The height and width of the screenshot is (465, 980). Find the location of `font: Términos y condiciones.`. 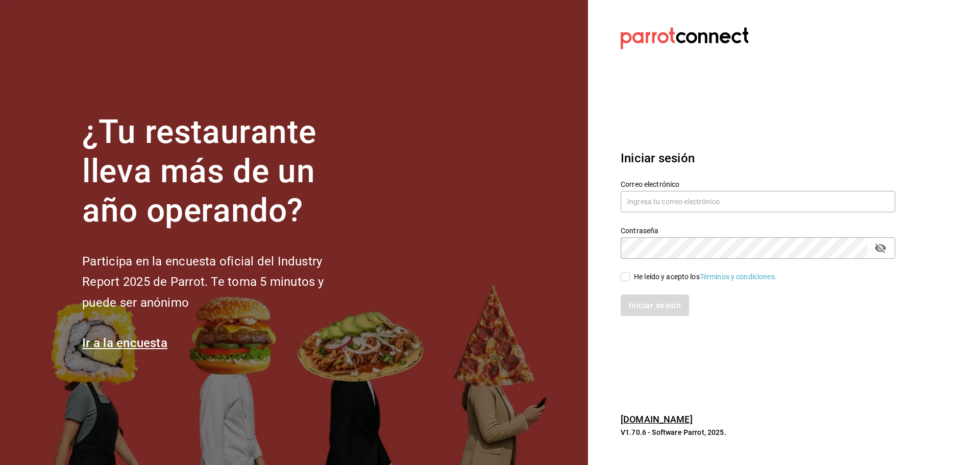

font: Términos y condiciones. is located at coordinates (738, 277).